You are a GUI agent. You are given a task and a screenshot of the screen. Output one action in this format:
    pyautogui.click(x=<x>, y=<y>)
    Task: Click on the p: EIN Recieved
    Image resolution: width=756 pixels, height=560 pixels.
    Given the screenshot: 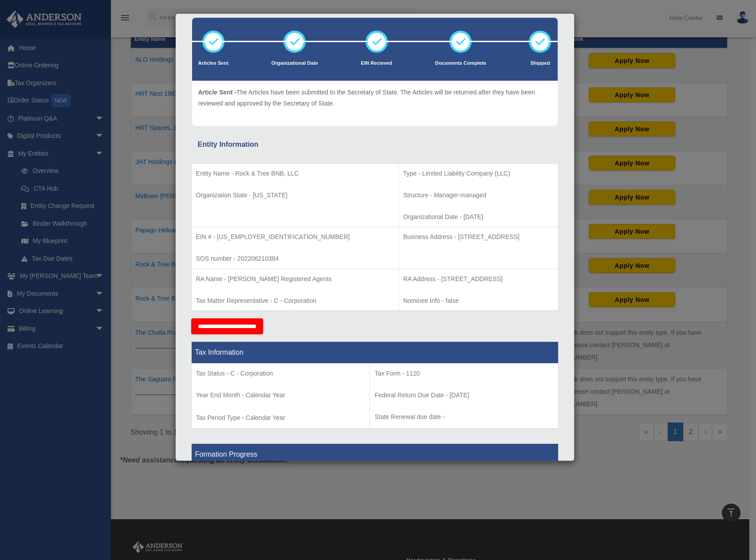 What is the action you would take?
    pyautogui.click(x=376, y=64)
    